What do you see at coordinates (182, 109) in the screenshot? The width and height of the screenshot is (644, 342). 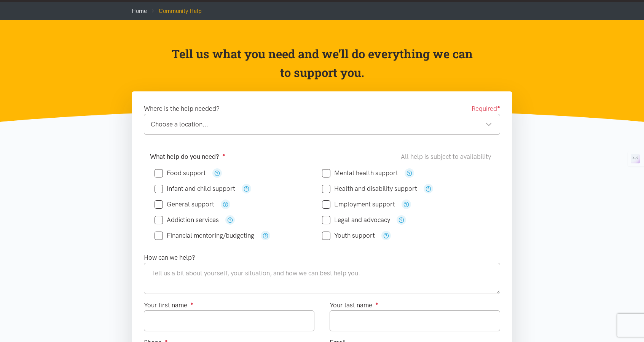 I see `label: Where is the help needed?` at bounding box center [182, 109].